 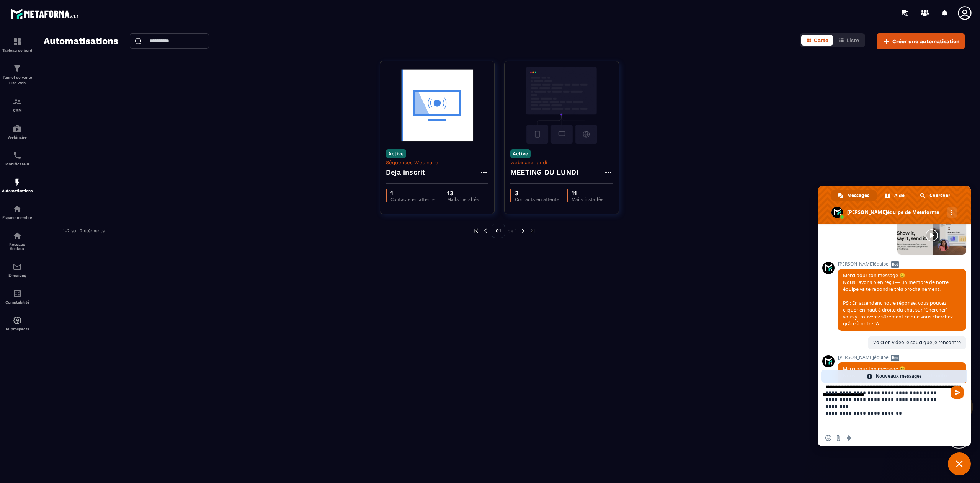 What do you see at coordinates (849, 40) in the screenshot?
I see `button: Liste` at bounding box center [849, 40].